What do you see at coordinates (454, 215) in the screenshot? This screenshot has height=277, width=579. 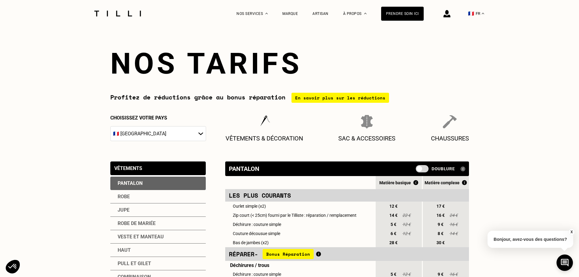 I see `span: 24 €` at bounding box center [454, 215].